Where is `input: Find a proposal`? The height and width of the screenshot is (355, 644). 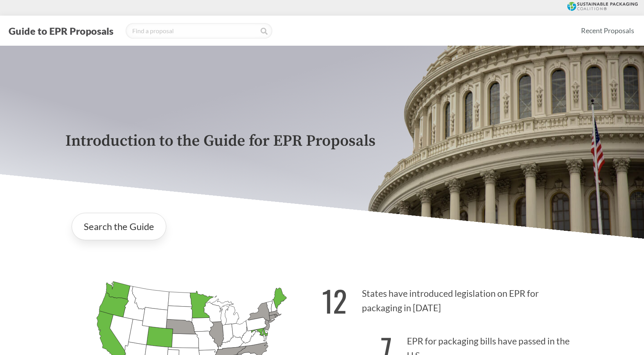
input: Find a proposal is located at coordinates (199, 31).